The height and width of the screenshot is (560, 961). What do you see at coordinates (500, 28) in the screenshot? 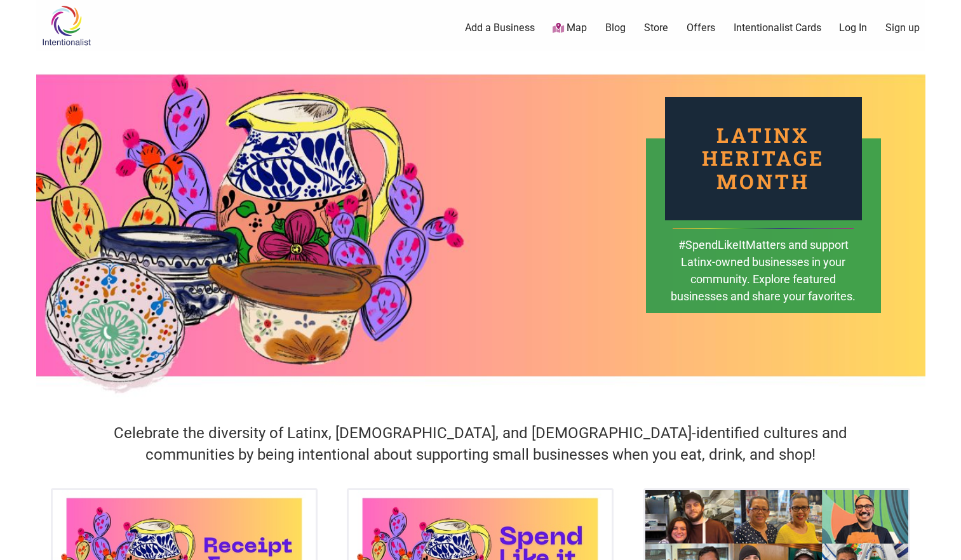
I see `a: Add a Business` at bounding box center [500, 28].